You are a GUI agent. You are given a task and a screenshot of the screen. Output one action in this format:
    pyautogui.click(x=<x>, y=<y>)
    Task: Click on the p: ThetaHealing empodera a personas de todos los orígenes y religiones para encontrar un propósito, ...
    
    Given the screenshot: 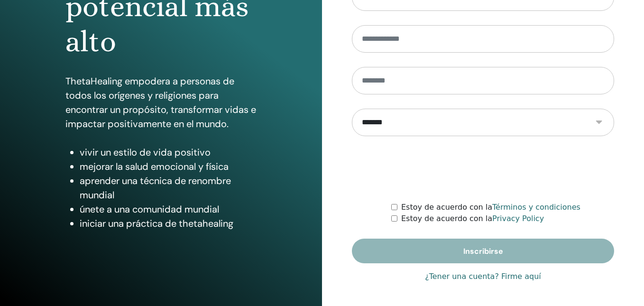 What is the action you would take?
    pyautogui.click(x=161, y=103)
    